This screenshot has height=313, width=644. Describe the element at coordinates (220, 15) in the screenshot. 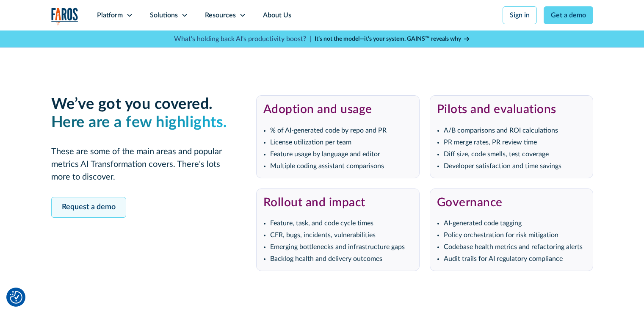

I see `div: Resources` at that location.